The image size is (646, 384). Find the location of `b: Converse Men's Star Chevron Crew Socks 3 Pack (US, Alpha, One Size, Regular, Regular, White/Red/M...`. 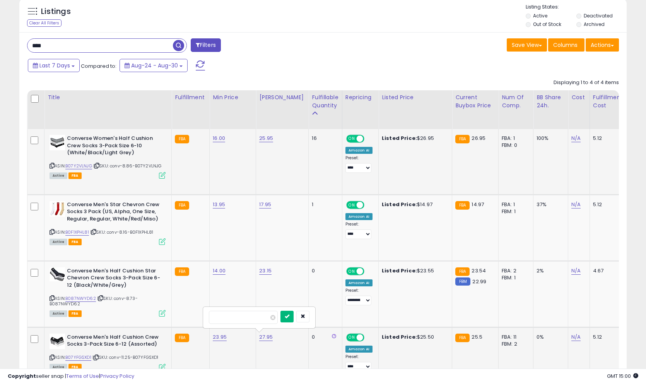

b: Converse Men's Star Chevron Crew Socks 3 Pack (US, Alpha, One Size, Regular, Regular, White/Red/M... is located at coordinates (114, 213).